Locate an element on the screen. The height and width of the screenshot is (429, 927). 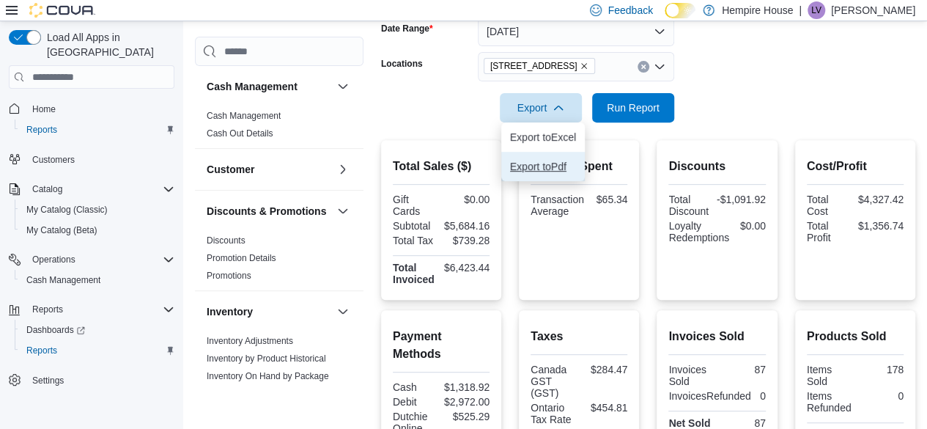
button: Run Report is located at coordinates (633, 108).